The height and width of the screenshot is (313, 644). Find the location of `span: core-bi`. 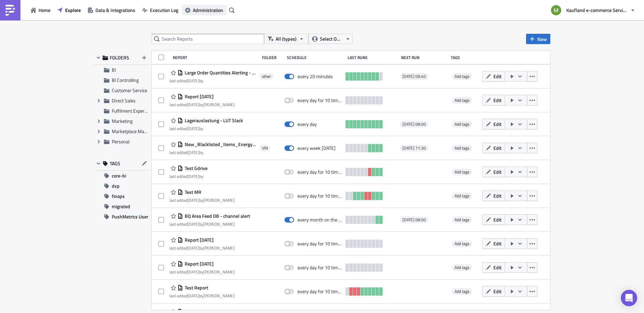

span: core-bi is located at coordinates (119, 176).